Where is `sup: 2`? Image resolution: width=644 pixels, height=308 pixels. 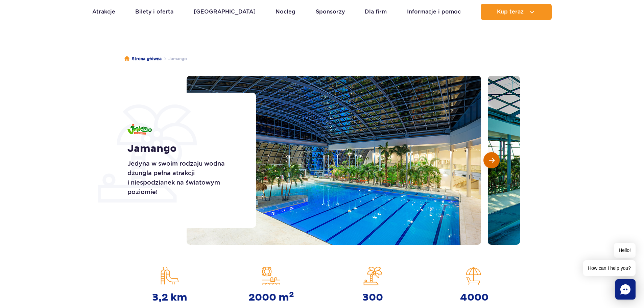
sup: 2 is located at coordinates (291, 295).